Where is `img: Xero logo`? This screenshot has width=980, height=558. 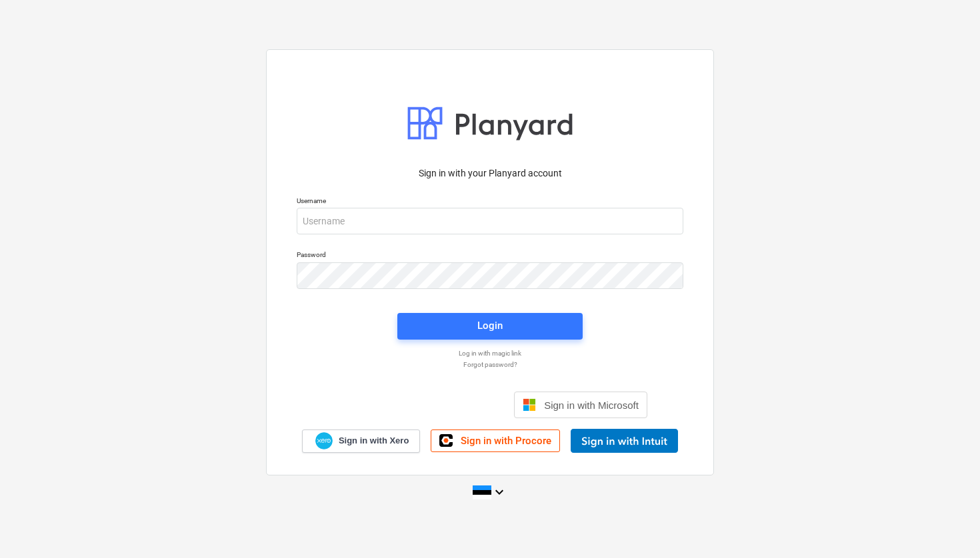
img: Xero logo is located at coordinates (324, 441).